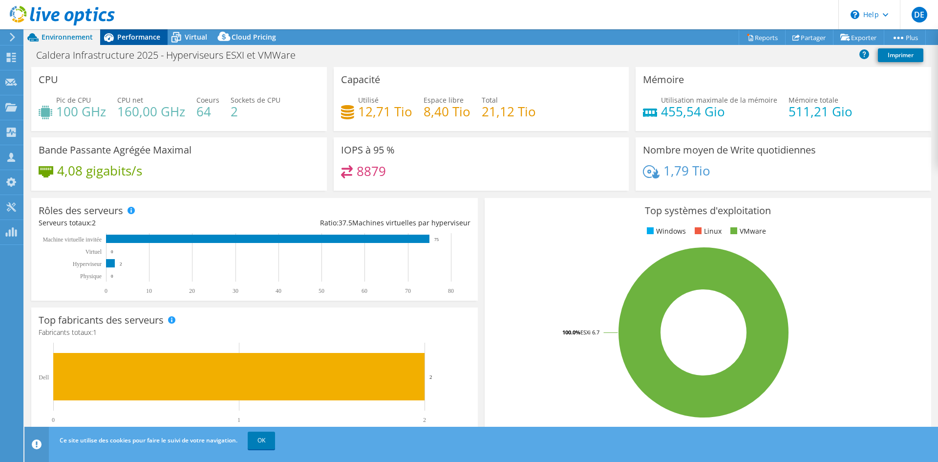 Image resolution: width=938 pixels, height=462 pixels. I want to click on text: 75, so click(437, 239).